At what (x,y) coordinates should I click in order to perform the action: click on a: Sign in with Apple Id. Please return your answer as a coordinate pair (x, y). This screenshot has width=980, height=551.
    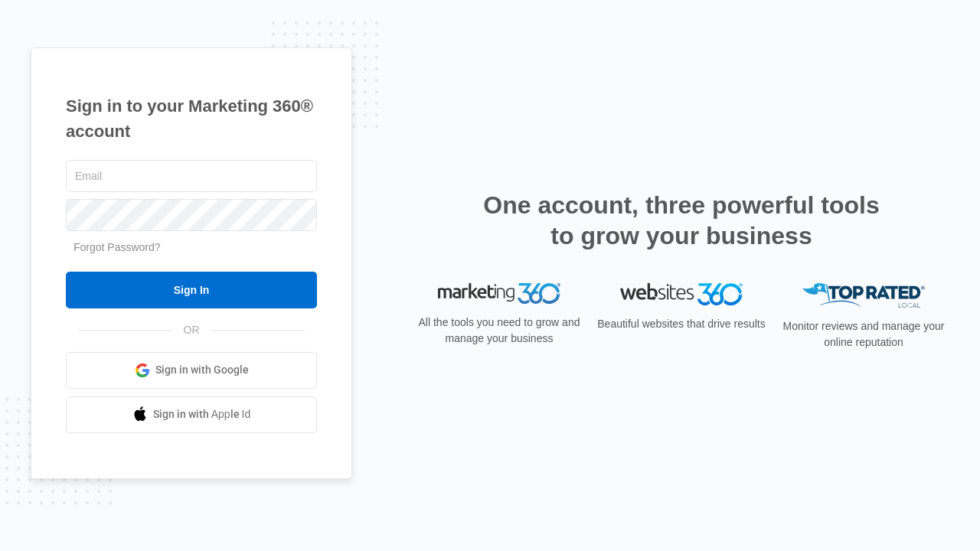
    Looking at the image, I should click on (191, 414).